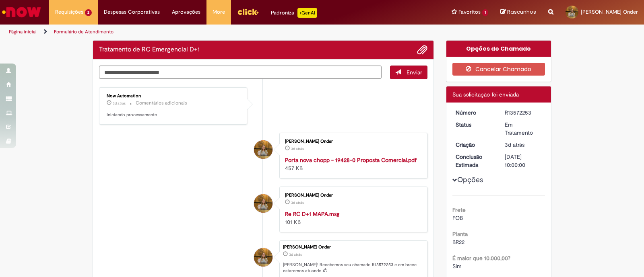 The image size is (644, 277). What do you see at coordinates (351, 160) in the screenshot?
I see `a: Porta nova chopp - 19428-0 Proposta Comercial.pdf` at bounding box center [351, 160].